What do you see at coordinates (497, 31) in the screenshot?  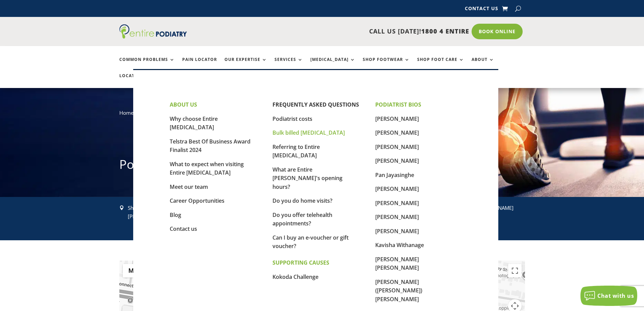 I see `a: Book Online` at bounding box center [497, 31].